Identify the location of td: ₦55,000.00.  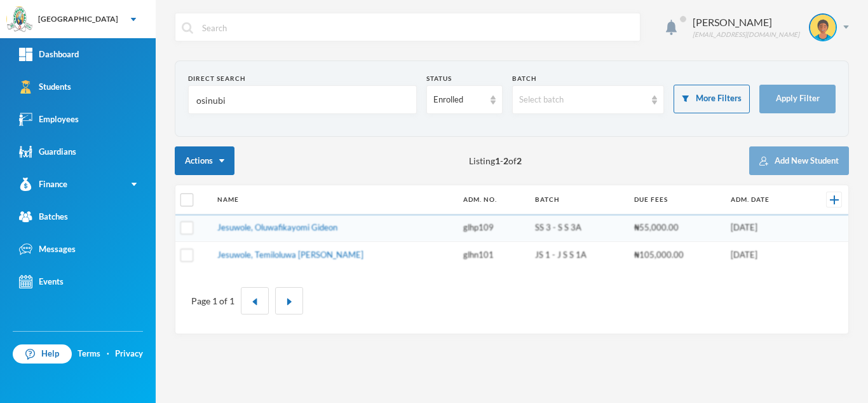
(676, 228).